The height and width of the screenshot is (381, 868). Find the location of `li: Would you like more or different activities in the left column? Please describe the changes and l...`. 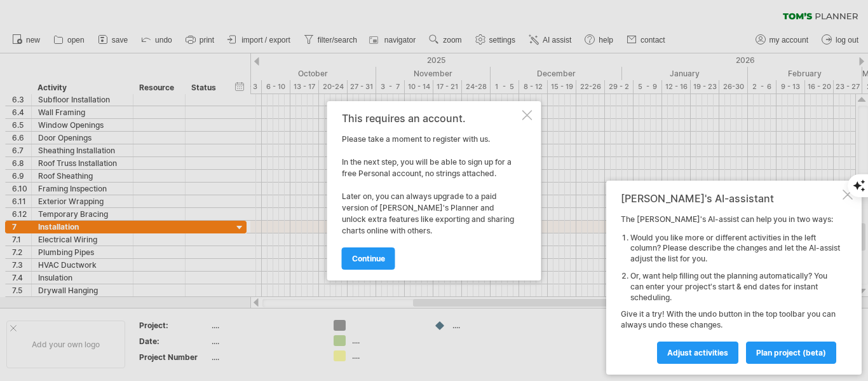

li: Would you like more or different activities in the left column? Please describe the changes and l... is located at coordinates (735, 248).